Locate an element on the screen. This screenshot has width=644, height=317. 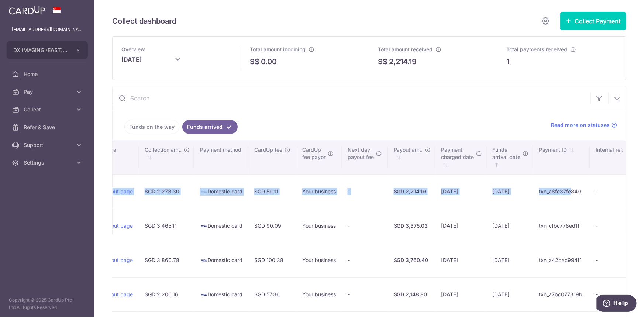
td: SGD 59.11 is located at coordinates (273, 191).